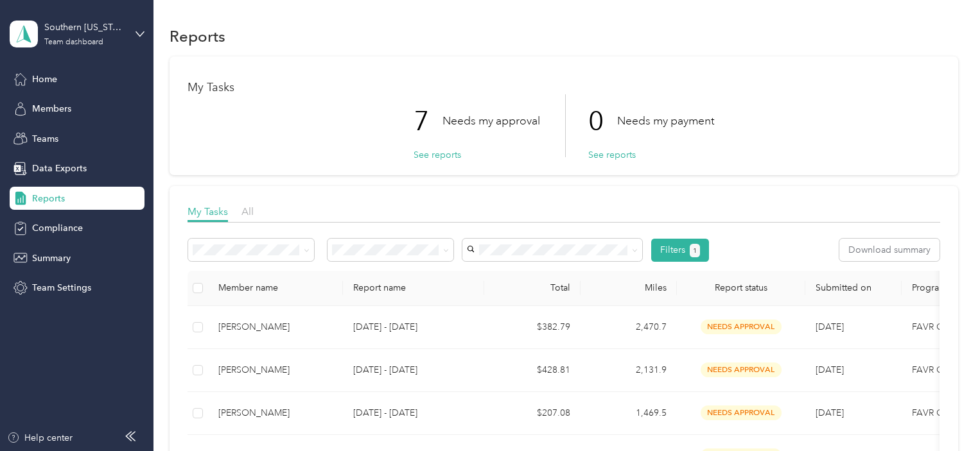 The image size is (980, 451). Describe the element at coordinates (74, 42) in the screenshot. I see `div: Team dashboard` at that location.